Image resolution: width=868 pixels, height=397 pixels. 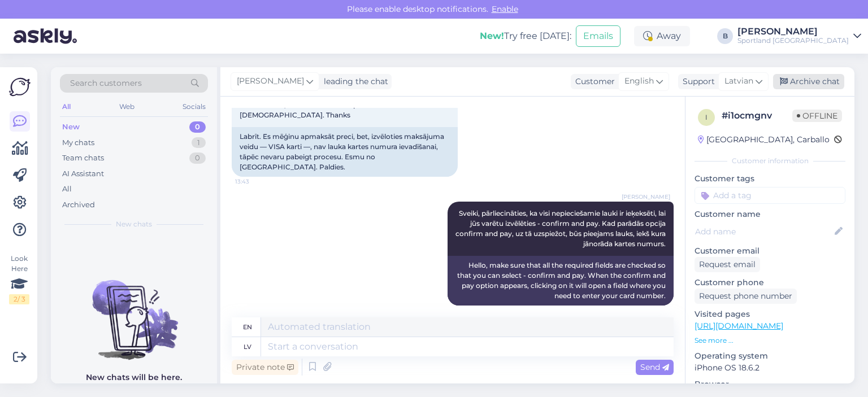 What do you see at coordinates (345, 152) in the screenshot?
I see `div: Labrīt. Es mēģinu apmaksāt preci, bet, izvēloties maksājuma veidu — VISA karti —, nav lauka karte...` at bounding box center [345, 152].